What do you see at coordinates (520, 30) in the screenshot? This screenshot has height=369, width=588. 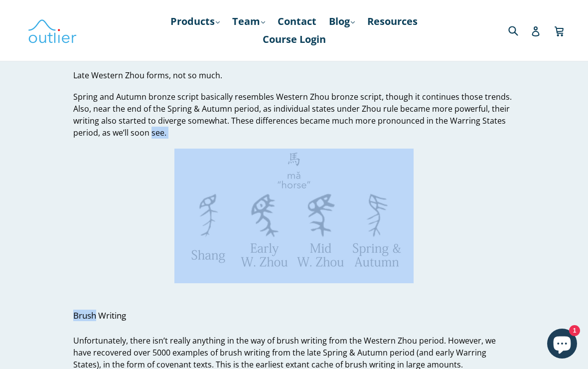 I see `input: Search` at bounding box center [520, 30].